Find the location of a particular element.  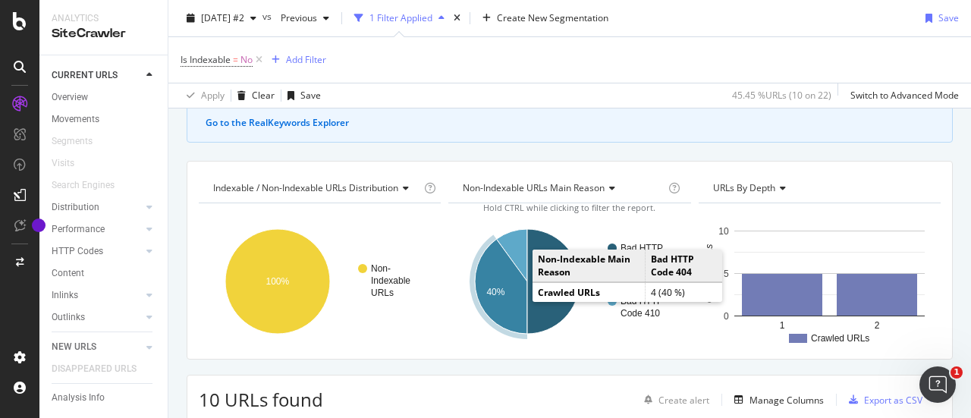

div: Apply is located at coordinates (212, 95).